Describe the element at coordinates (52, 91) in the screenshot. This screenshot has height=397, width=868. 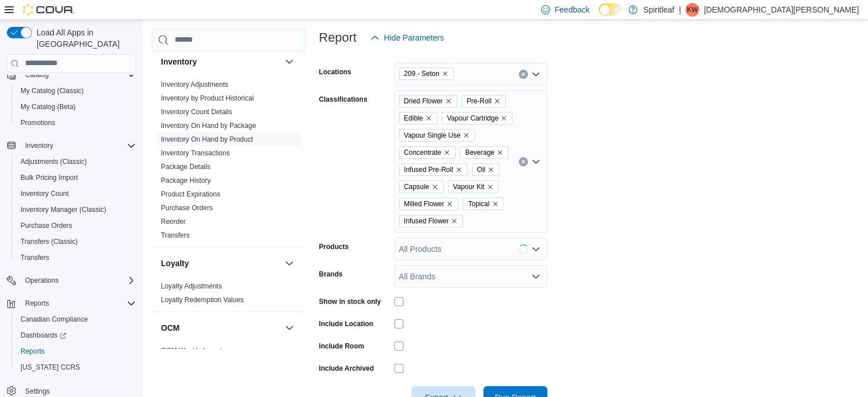
I see `span: My Catalog (Classic)` at that location.